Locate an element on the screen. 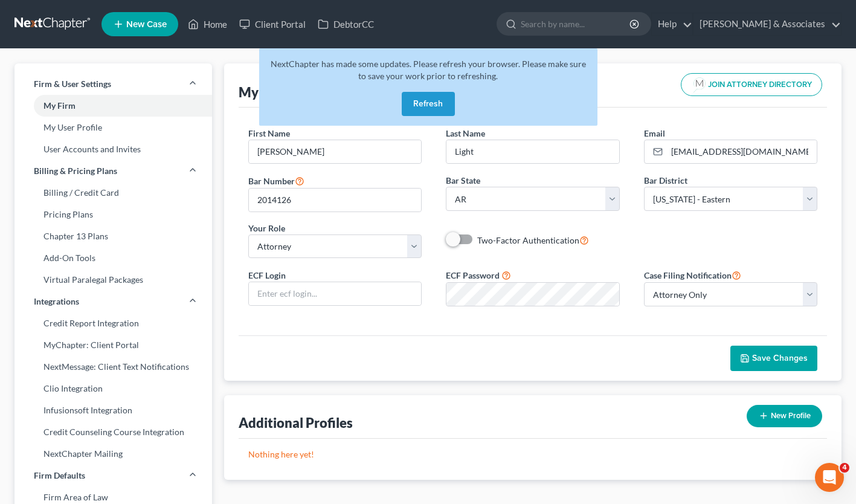 The image size is (856, 504). label: Bar District is located at coordinates (665, 180).